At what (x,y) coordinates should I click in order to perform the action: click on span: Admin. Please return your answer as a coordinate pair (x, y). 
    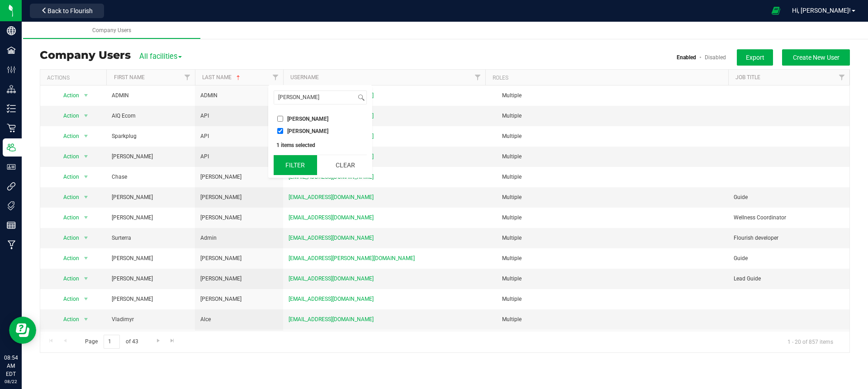
    Looking at the image, I should click on (208, 238).